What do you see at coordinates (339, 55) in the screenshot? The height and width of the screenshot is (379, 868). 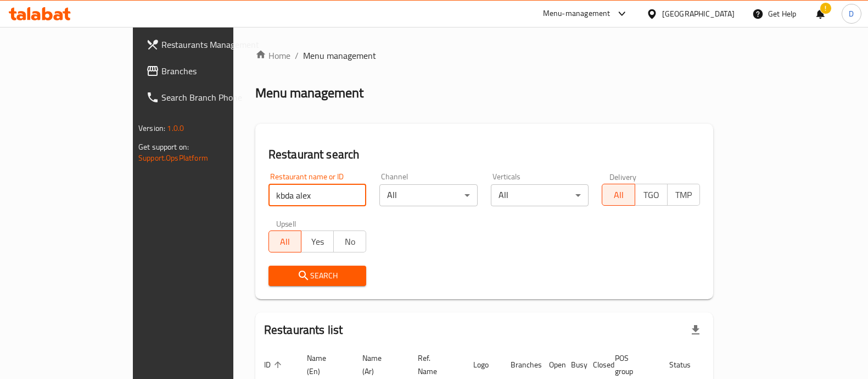 I see `span: Menu management` at bounding box center [339, 55].